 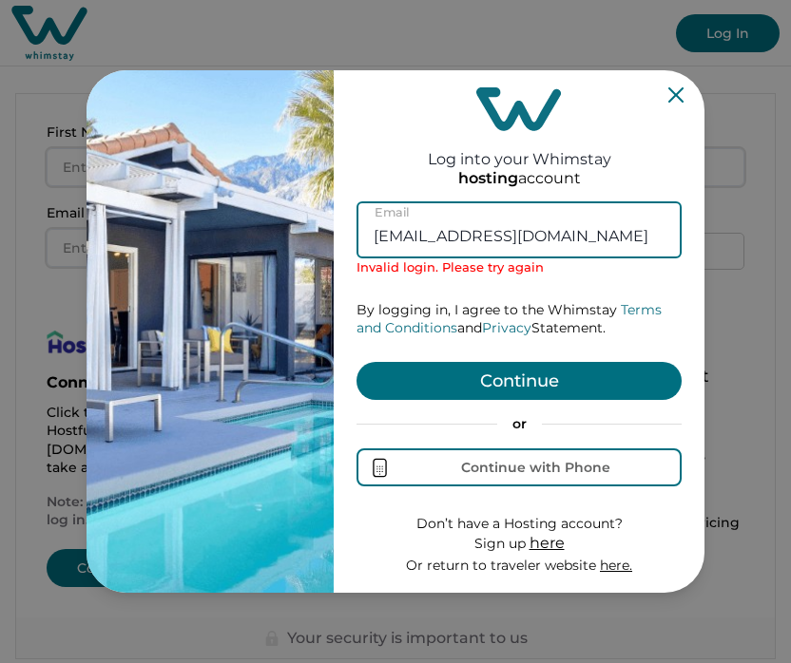 I want to click on p: account, so click(x=519, y=179).